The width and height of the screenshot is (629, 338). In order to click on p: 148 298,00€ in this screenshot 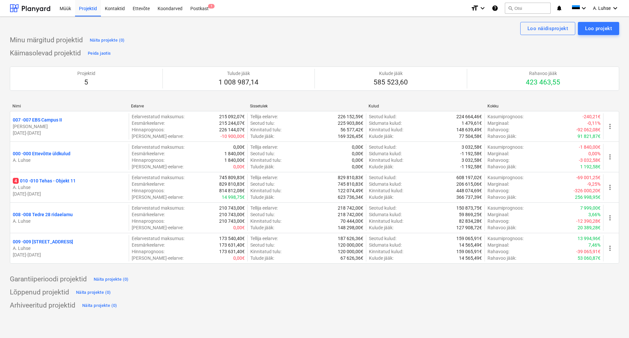, I will do `click(350, 228)`.